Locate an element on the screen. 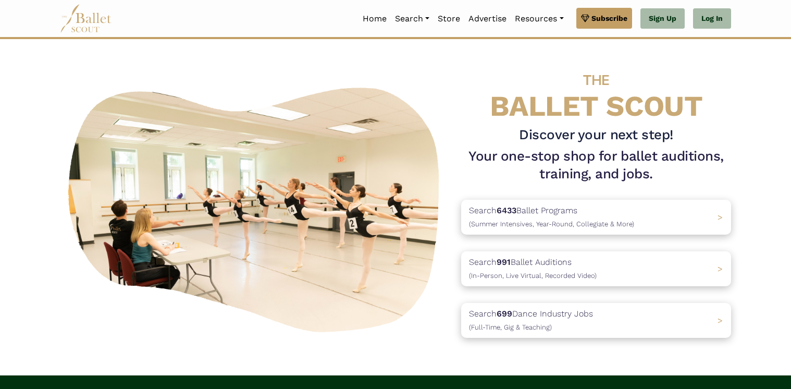  a: Advertise is located at coordinates (487, 19).